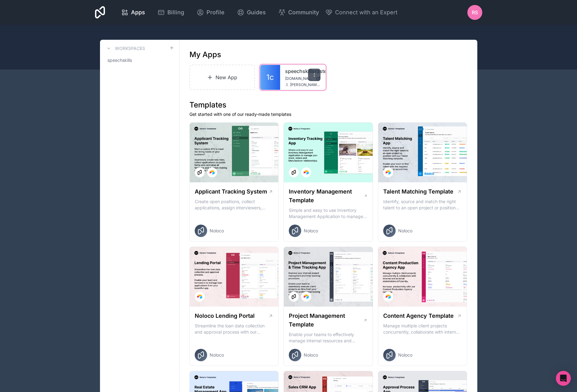 The height and width of the screenshot is (392, 577). What do you see at coordinates (210, 13) in the screenshot?
I see `a: Profile` at bounding box center [210, 13].